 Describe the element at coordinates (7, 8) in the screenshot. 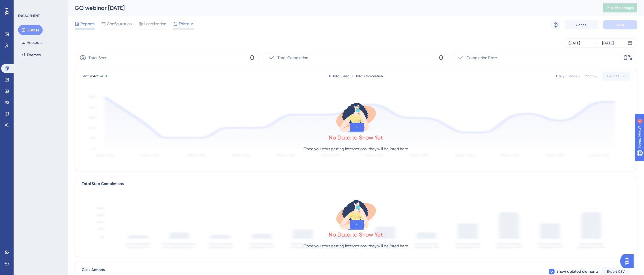

I see `img: launcher-image-alternative-text` at that location.